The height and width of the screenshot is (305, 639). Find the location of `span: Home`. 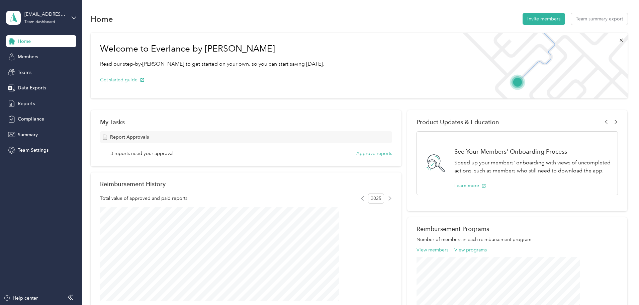

span: Home is located at coordinates (24, 41).